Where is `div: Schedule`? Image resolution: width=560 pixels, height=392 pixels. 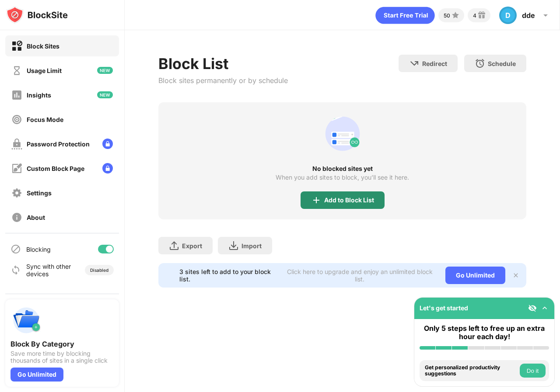 div: Schedule is located at coordinates (502, 64).